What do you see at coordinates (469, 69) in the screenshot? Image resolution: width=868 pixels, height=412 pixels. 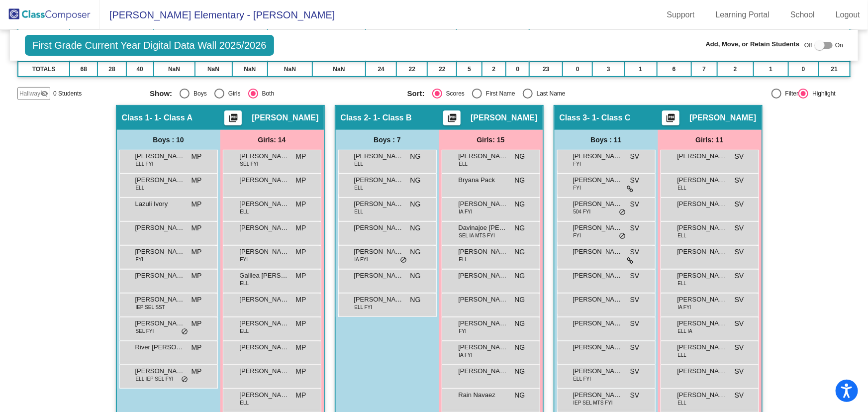 I see `td: 5` at bounding box center [469, 69].